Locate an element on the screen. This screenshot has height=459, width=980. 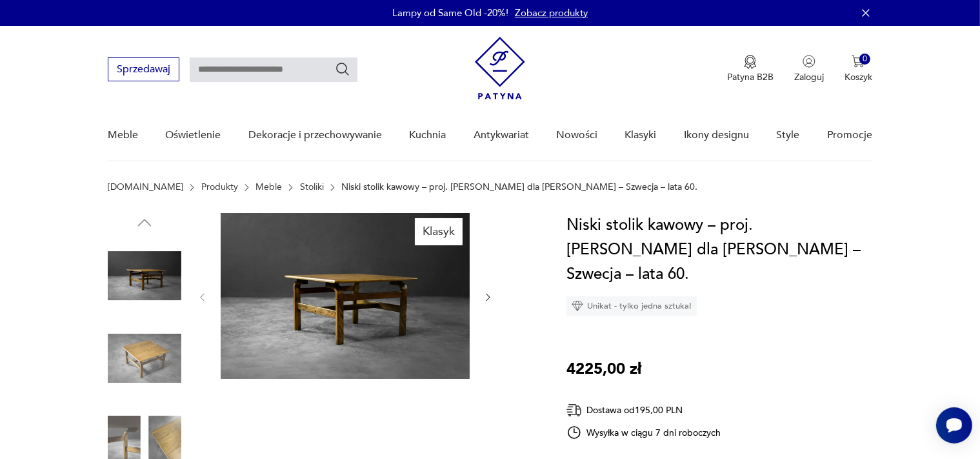
a: Stoliki is located at coordinates (312, 188).